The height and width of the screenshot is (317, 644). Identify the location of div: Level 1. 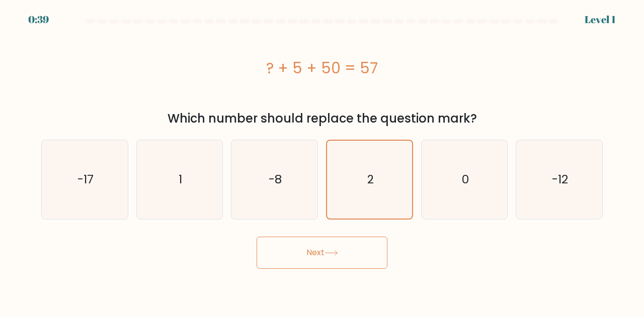
(600, 20).